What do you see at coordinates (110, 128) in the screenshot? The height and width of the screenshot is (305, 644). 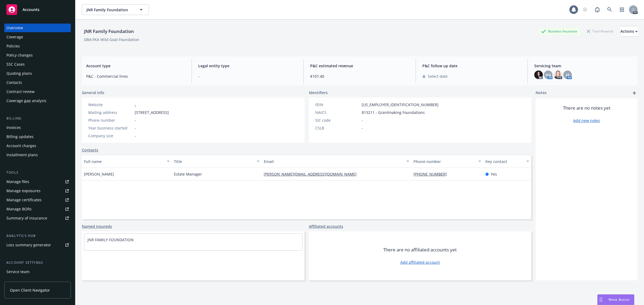 I see `div: Year business started` at bounding box center [110, 128].